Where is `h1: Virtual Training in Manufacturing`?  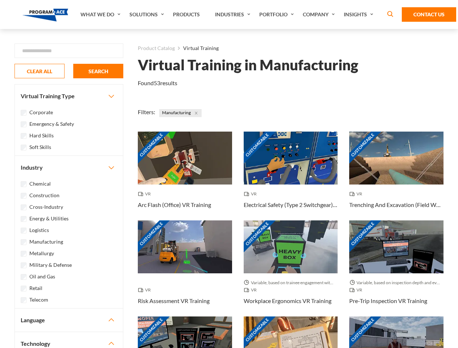
h1: Virtual Training in Manufacturing is located at coordinates (248, 65).